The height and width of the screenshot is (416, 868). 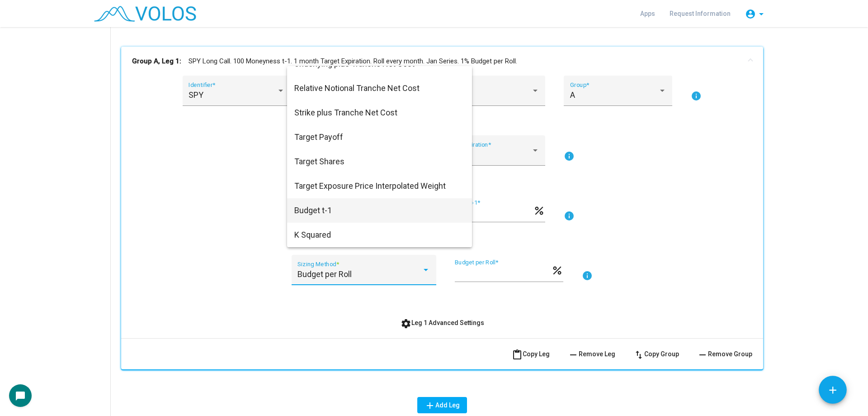 What do you see at coordinates (379, 88) in the screenshot?
I see `span: Relative Notional Tranche Net Cost` at bounding box center [379, 88].